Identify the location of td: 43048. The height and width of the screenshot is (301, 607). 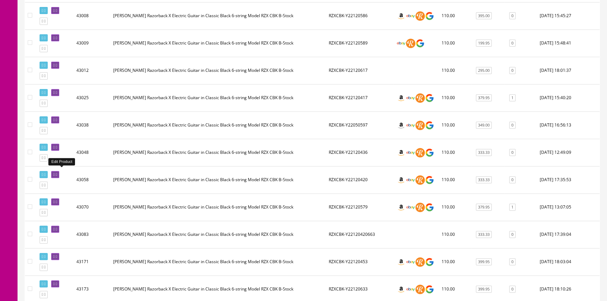
(92, 152).